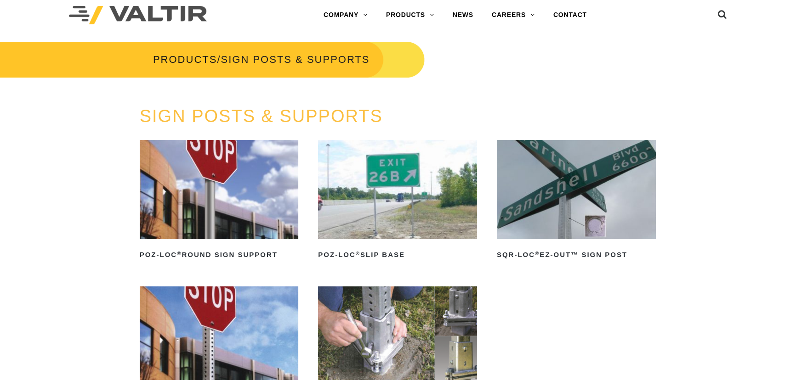 The width and height of the screenshot is (796, 380). Describe the element at coordinates (570, 15) in the screenshot. I see `a: CONTACT` at that location.